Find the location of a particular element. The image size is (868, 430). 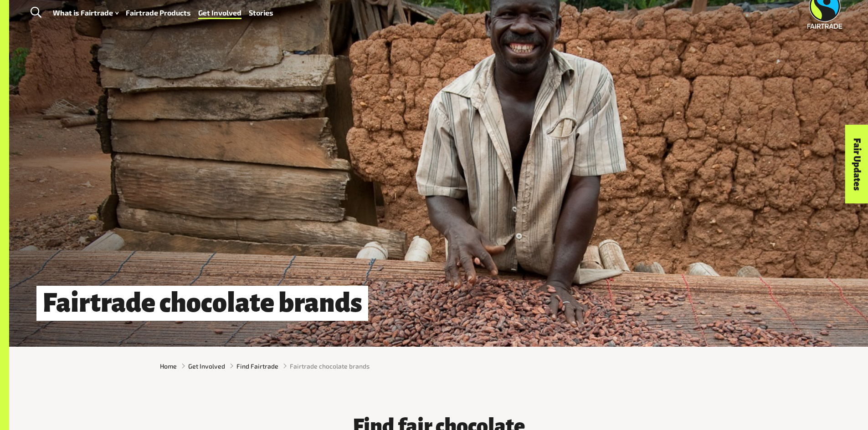

span: Find Fairtrade is located at coordinates (258, 366).